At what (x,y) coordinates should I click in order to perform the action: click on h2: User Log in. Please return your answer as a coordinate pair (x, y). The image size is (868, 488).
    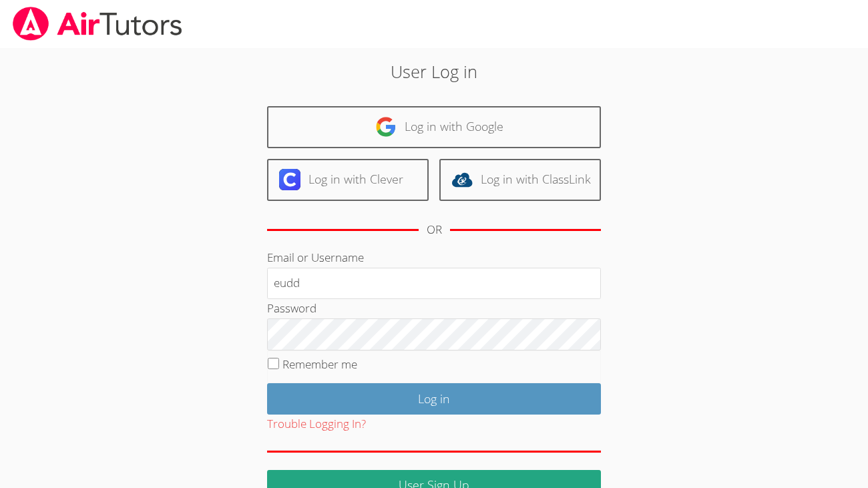
    Looking at the image, I should click on (434, 72).